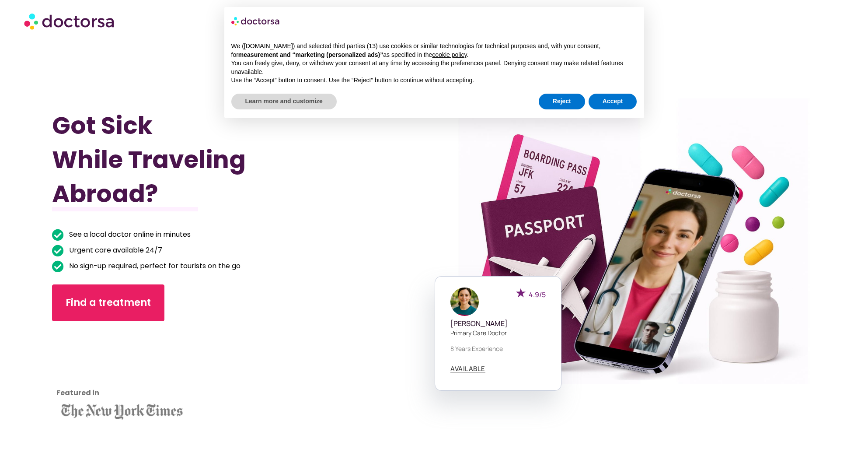 The height and width of the screenshot is (449, 868). What do you see at coordinates (114, 250) in the screenshot?
I see `span: Urgent care available 24/7` at bounding box center [114, 250].